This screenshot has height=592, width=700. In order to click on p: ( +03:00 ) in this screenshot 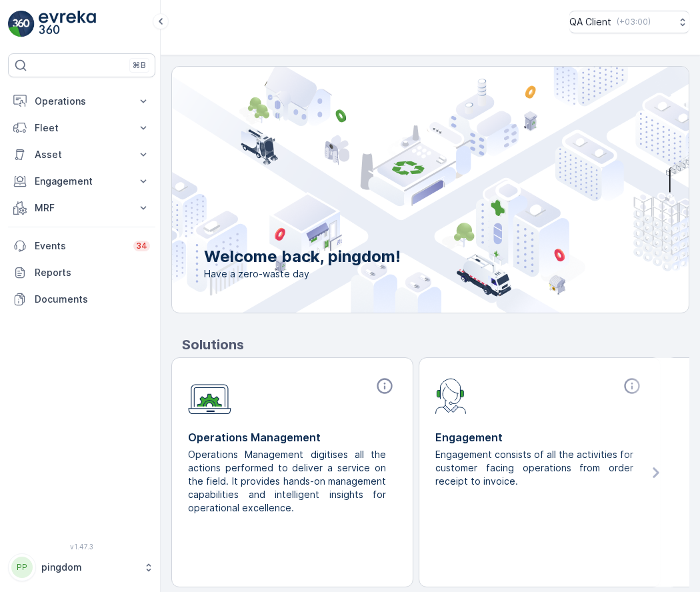, I will do `click(634, 22)`.